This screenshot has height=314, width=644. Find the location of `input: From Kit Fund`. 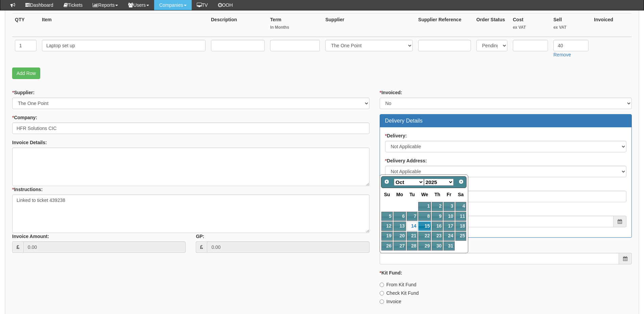

input: From Kit Fund is located at coordinates (382, 285).